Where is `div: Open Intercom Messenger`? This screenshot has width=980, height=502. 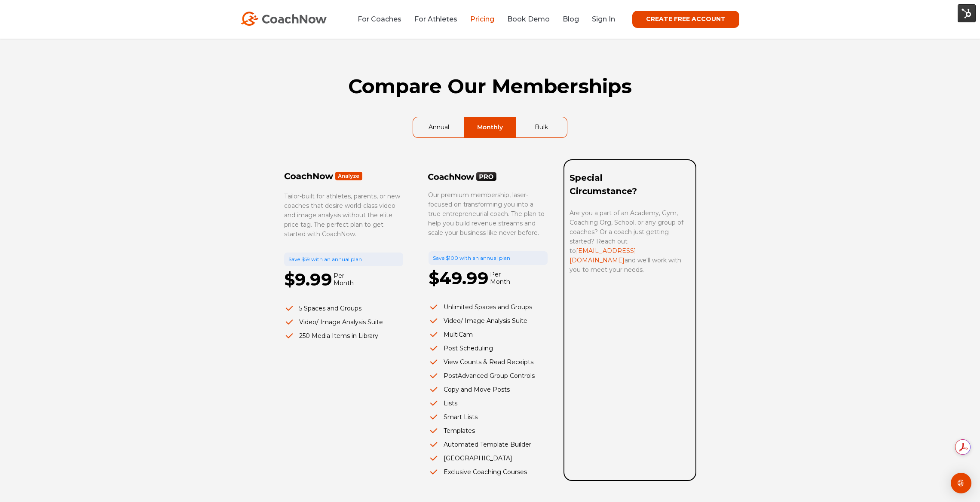
div: Open Intercom Messenger is located at coordinates (961, 483).